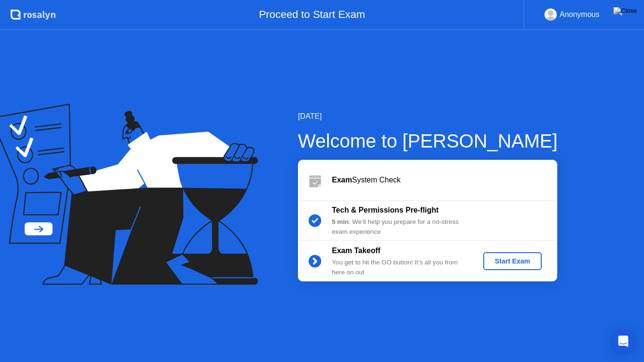 Image resolution: width=644 pixels, height=362 pixels. I want to click on div: Start Exam, so click(512, 261).